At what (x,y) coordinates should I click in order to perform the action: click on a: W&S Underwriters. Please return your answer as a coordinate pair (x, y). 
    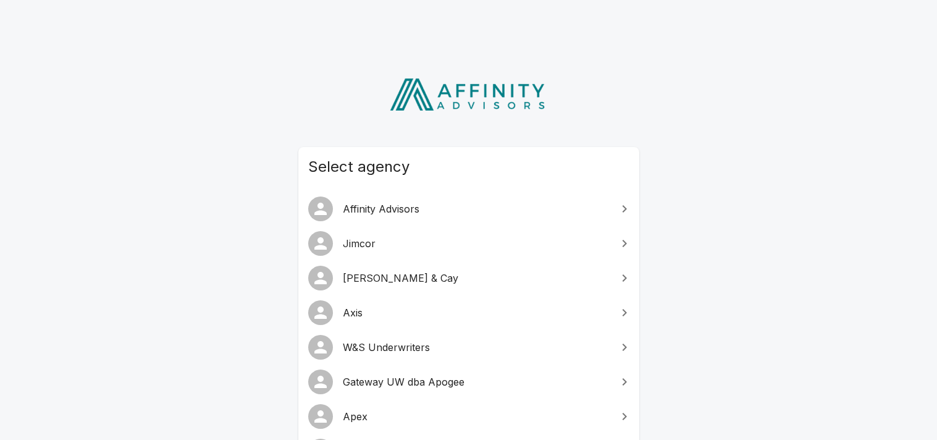
    Looking at the image, I should click on (469, 347).